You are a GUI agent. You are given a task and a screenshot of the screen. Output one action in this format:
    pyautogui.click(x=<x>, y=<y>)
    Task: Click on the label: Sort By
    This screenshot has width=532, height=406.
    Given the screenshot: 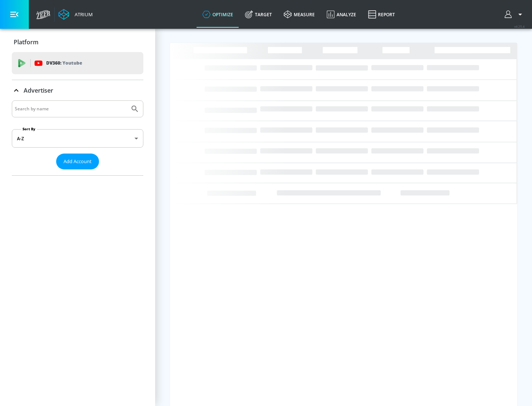 What is the action you would take?
    pyautogui.click(x=29, y=129)
    